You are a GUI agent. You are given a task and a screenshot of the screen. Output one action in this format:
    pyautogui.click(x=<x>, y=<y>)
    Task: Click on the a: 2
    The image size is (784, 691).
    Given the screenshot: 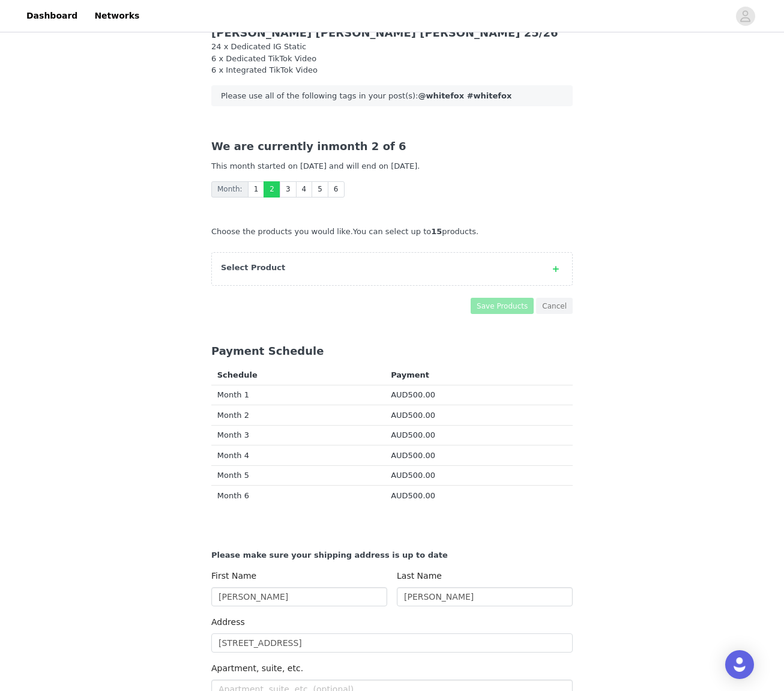 What is the action you would take?
    pyautogui.click(x=272, y=189)
    